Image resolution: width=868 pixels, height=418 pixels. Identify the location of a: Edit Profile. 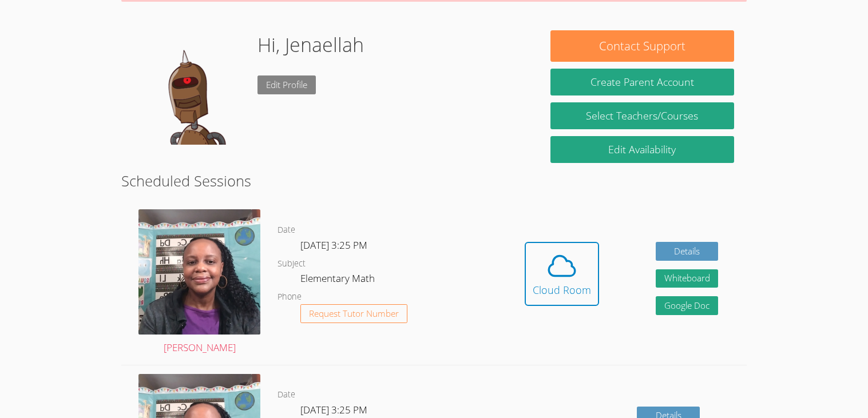
(286, 85).